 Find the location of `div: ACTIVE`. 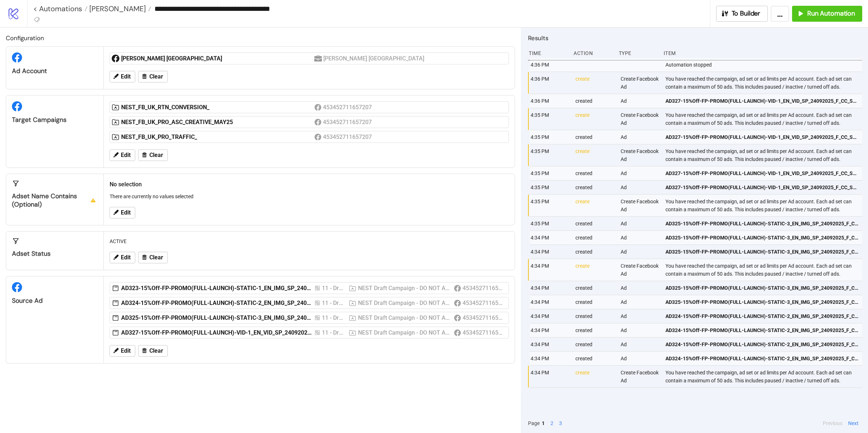

div: ACTIVE is located at coordinates (309, 241).